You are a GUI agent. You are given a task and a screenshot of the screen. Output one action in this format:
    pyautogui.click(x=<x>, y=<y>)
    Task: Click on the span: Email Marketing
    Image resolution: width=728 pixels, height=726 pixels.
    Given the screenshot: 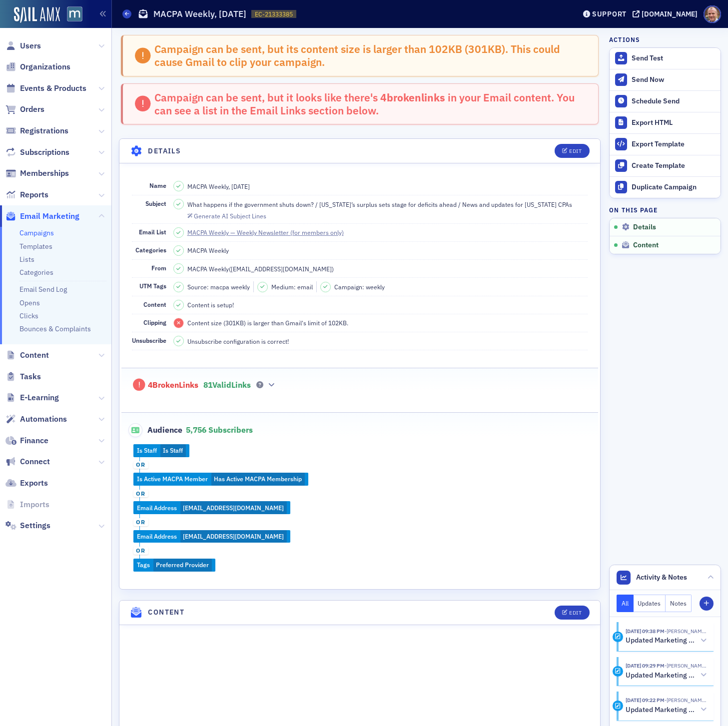 What is the action you would take?
    pyautogui.click(x=49, y=216)
    